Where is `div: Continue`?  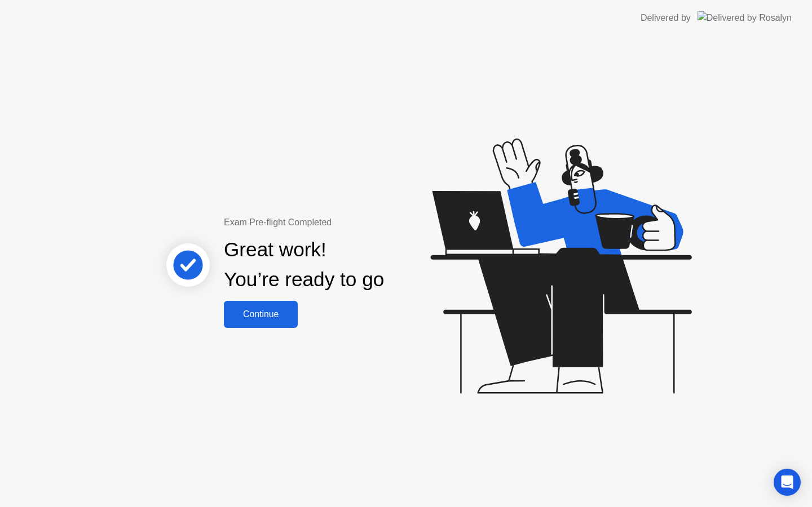
div: Continue is located at coordinates (260, 314).